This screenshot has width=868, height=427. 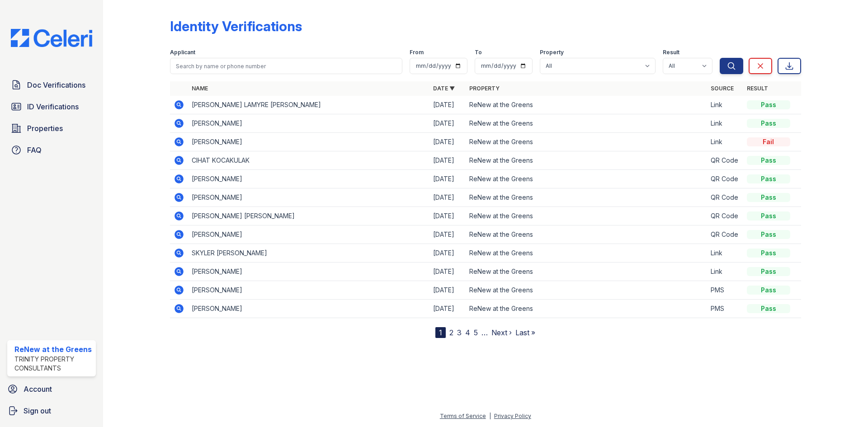 What do you see at coordinates (463, 416) in the screenshot?
I see `a: Terms of Service` at bounding box center [463, 416].